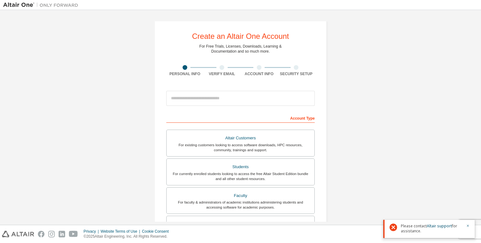 The width and height of the screenshot is (481, 243). I want to click on div: Personal Info, so click(185, 74).